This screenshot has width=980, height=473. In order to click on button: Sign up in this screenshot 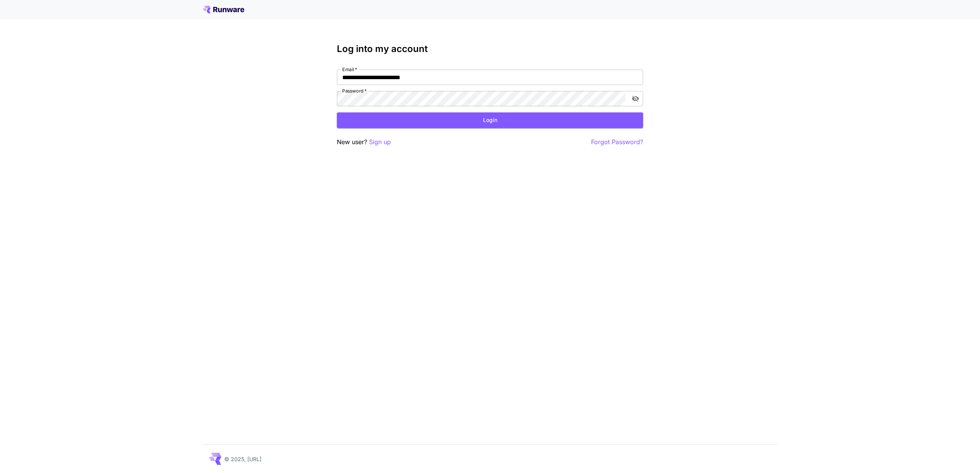, I will do `click(380, 142)`.